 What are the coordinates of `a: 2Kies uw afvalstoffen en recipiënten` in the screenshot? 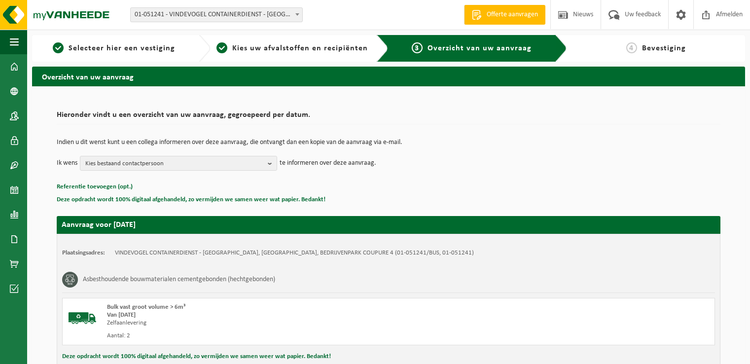 It's located at (292, 48).